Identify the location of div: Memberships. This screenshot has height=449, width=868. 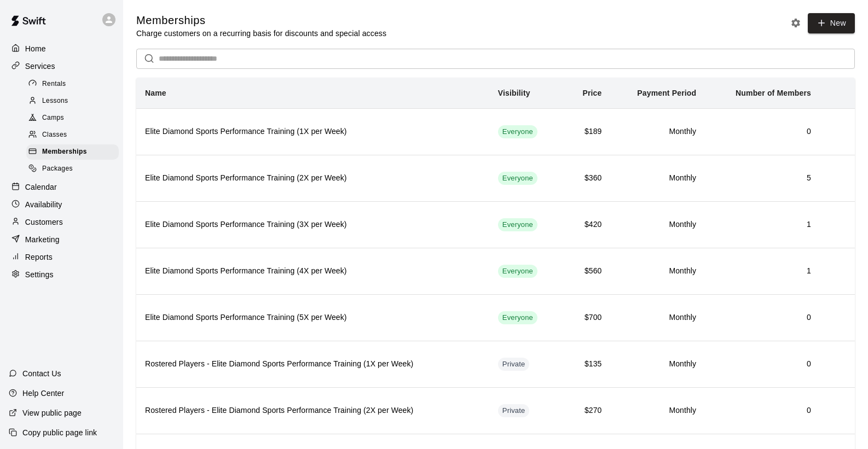
(72, 152).